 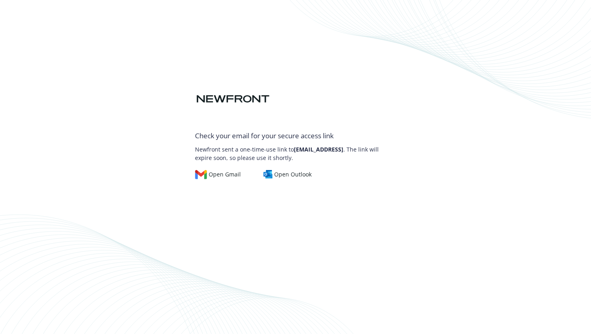 What do you see at coordinates (287, 174) in the screenshot?
I see `div: Open Outlook` at bounding box center [287, 174].